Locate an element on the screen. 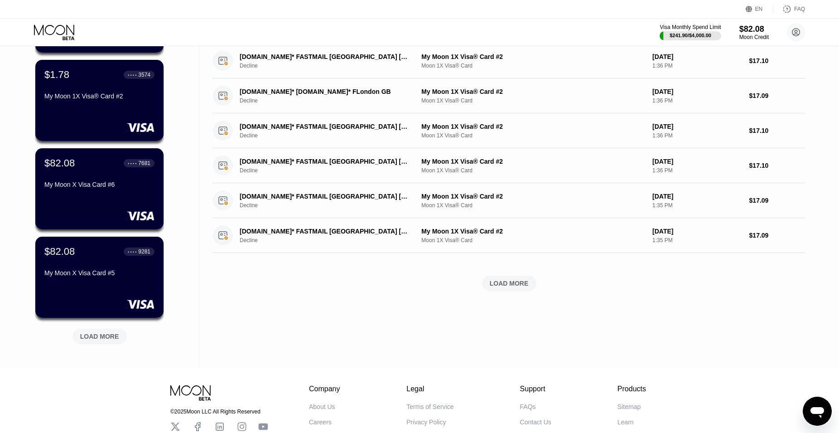  div: 9281 is located at coordinates (144, 251).